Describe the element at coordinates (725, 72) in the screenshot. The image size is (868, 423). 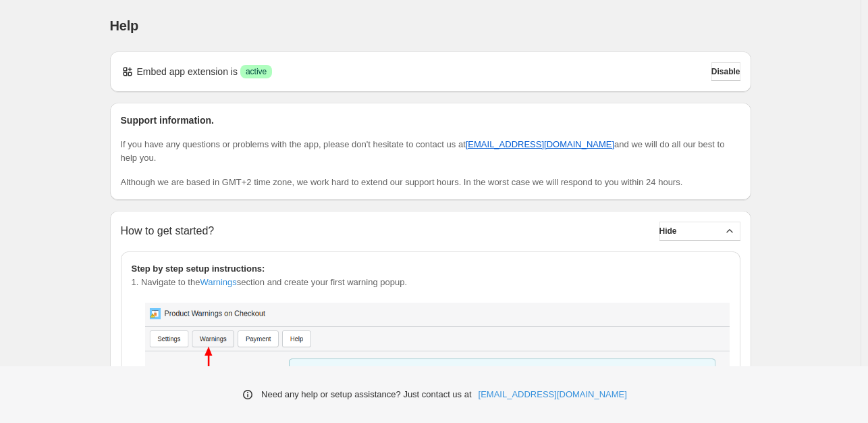
I see `span: Disable` at that location.